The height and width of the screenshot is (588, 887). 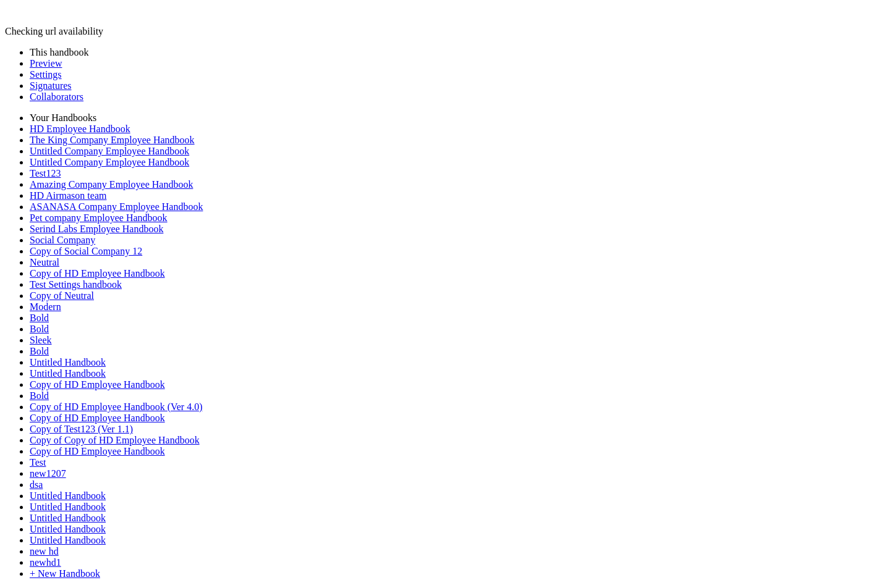 I want to click on a: Copy of Test123 (Ver 1.1), so click(x=81, y=429).